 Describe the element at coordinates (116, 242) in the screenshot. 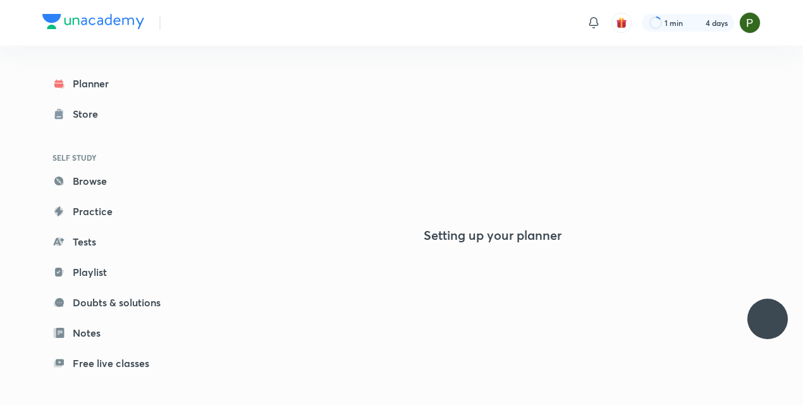

I see `a: Tests` at that location.